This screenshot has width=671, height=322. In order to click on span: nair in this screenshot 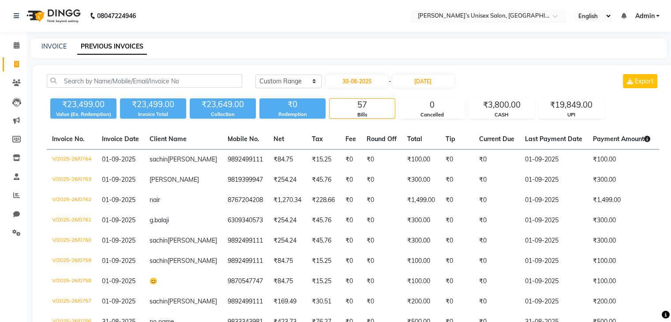, I will do `click(155, 200)`.